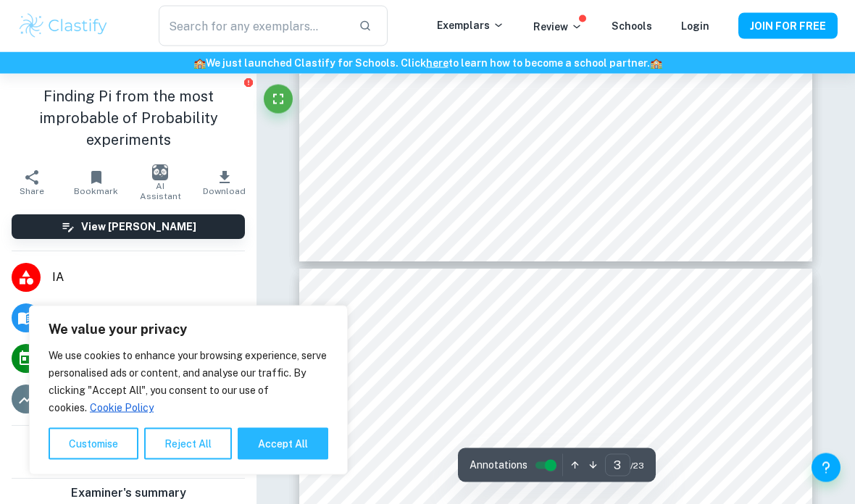  Describe the element at coordinates (631, 26) in the screenshot. I see `a: Schools` at that location.